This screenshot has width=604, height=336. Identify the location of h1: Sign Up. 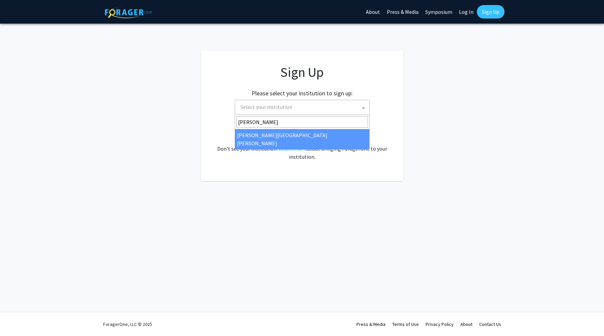
(302, 72).